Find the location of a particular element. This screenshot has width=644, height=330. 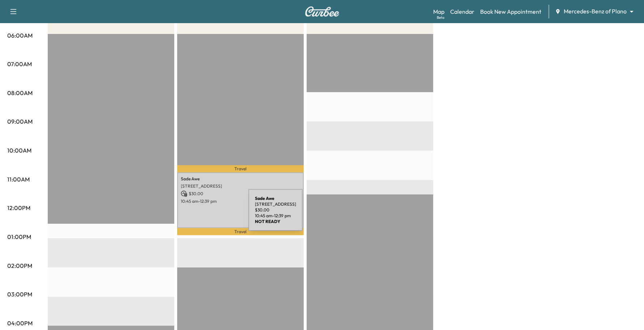

p: 11:00AM is located at coordinates (19, 179).